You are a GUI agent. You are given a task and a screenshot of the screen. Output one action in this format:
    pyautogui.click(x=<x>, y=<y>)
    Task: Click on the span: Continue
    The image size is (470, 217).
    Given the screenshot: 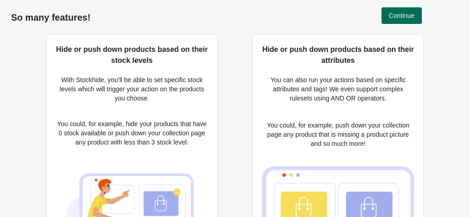 What is the action you would take?
    pyautogui.click(x=402, y=16)
    